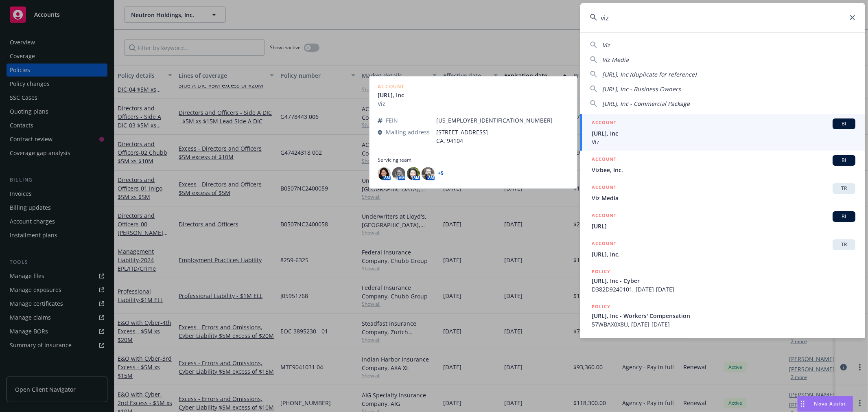 This screenshot has width=868, height=412. What do you see at coordinates (723, 18) in the screenshot?
I see `input: Search...` at bounding box center [723, 18].